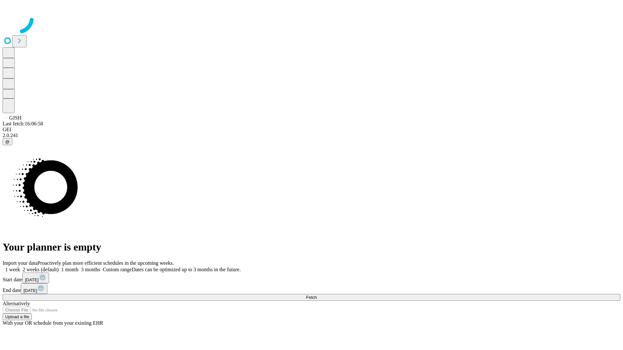  What do you see at coordinates (311, 247) in the screenshot?
I see `h1: Your planner is empty` at bounding box center [311, 247].